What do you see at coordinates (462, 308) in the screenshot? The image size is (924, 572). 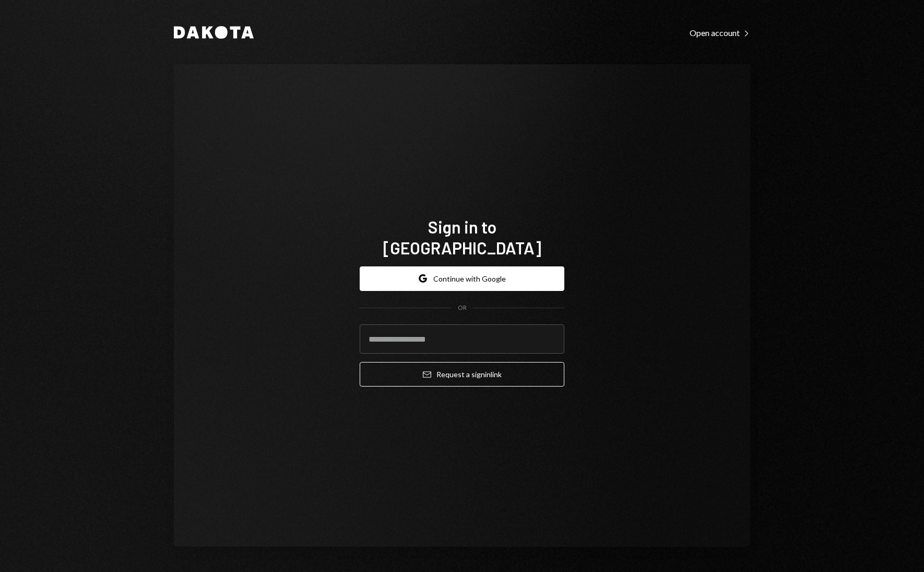 I see `div: OR` at bounding box center [462, 308].